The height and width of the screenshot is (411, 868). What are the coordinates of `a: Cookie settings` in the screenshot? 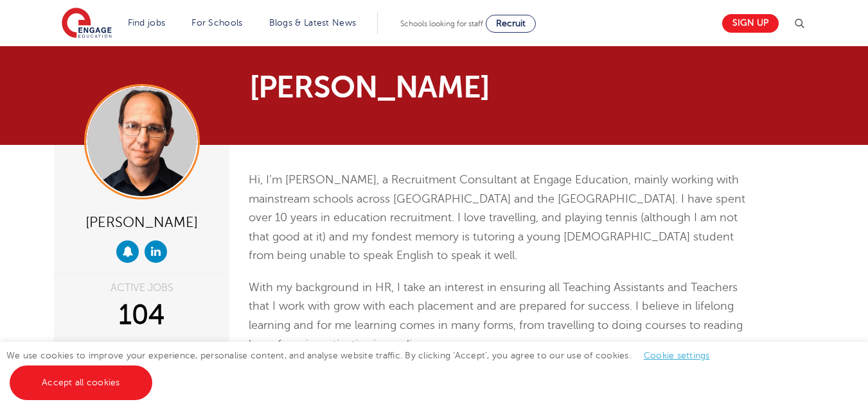 It's located at (676, 356).